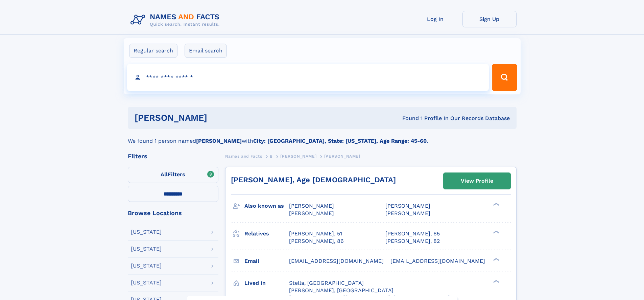 The image size is (644, 300). Describe the element at coordinates (267, 283) in the screenshot. I see `h3: Lived in` at that location.